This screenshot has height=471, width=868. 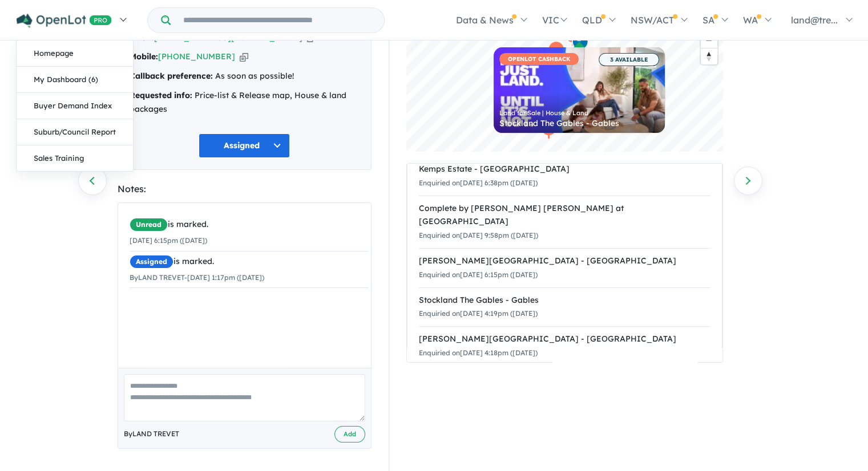 What do you see at coordinates (74, 54) in the screenshot?
I see `a: Homepage` at bounding box center [74, 54].